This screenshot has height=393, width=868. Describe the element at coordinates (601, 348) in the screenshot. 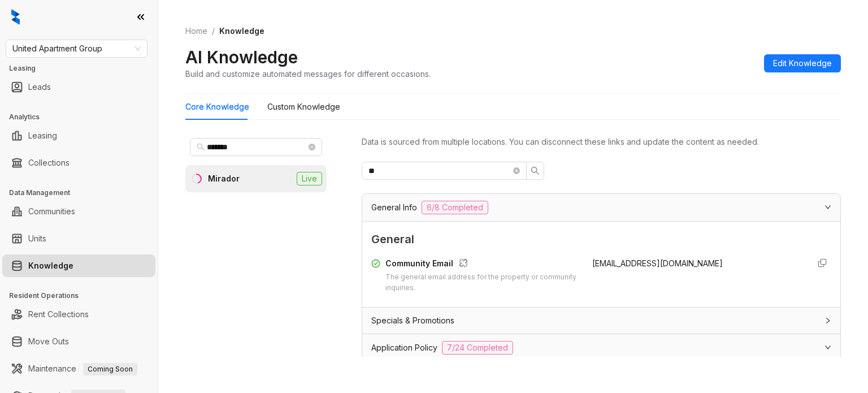

I see `div: Application Policy7/24 Completed` at that location.